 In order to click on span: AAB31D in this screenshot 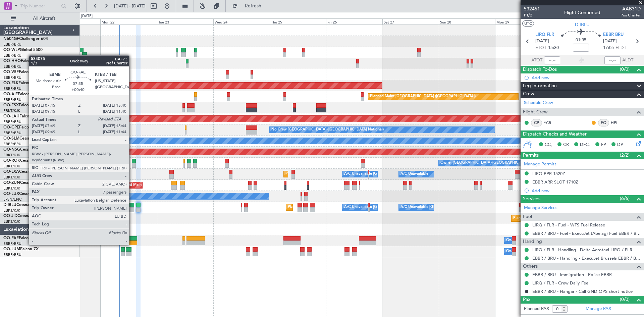, I will do `click(630, 9)`.